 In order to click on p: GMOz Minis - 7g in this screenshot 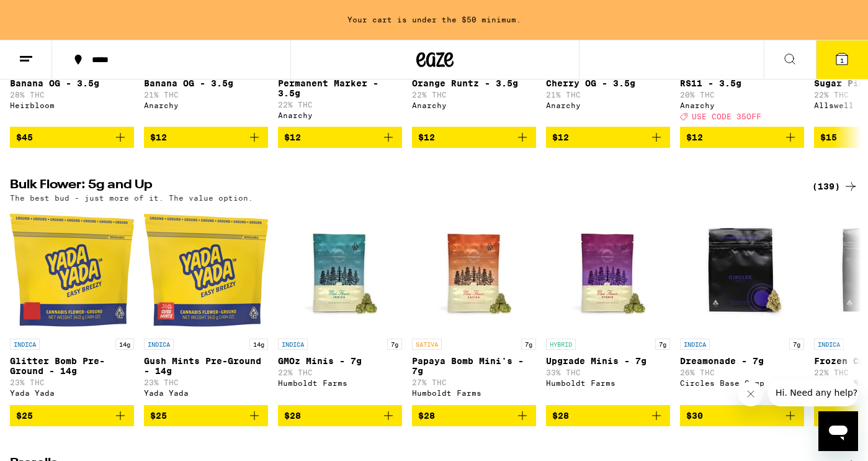, I will do `click(340, 361)`.